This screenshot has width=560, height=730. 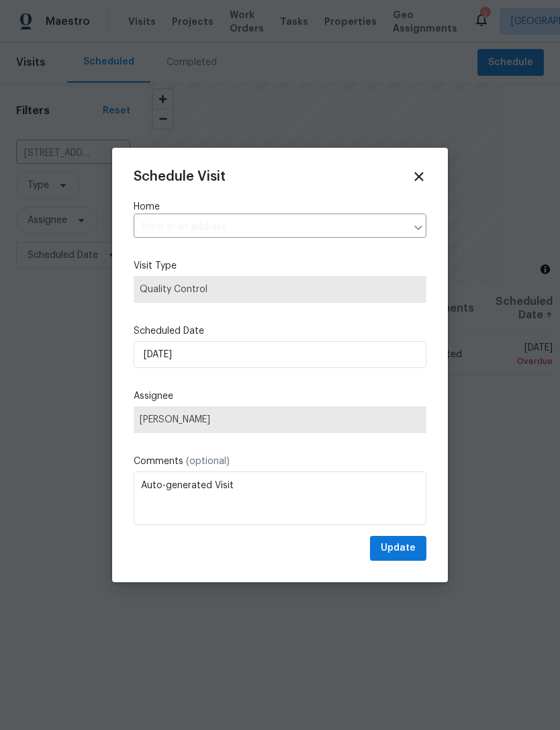 What do you see at coordinates (280, 396) in the screenshot?
I see `label: Assignee` at bounding box center [280, 396].